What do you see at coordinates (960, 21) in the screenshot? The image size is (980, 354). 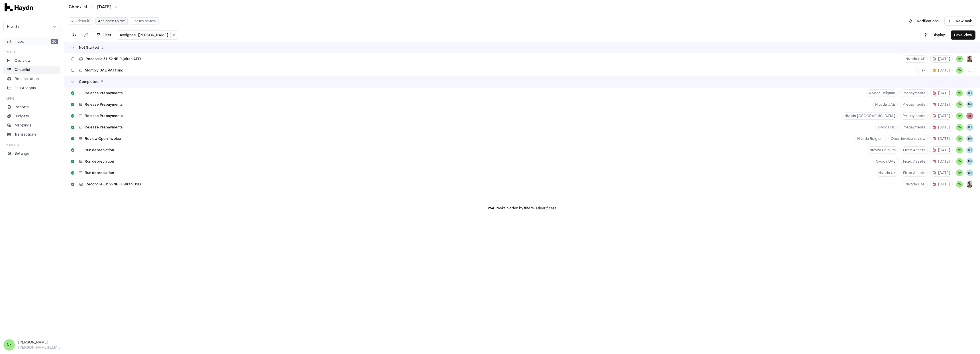 I see `button: New Task` at bounding box center [960, 21].